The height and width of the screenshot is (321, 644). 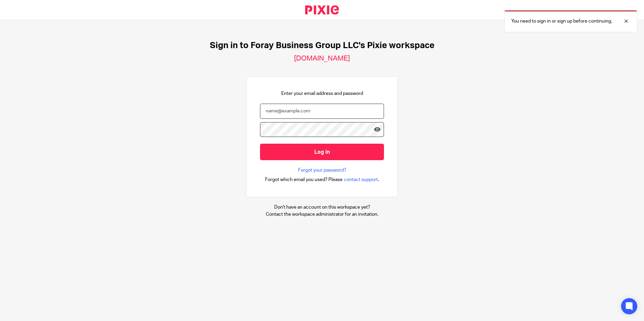 What do you see at coordinates (322, 215) in the screenshot?
I see `p: Contact the workspace administrator for an invitation.` at bounding box center [322, 215].